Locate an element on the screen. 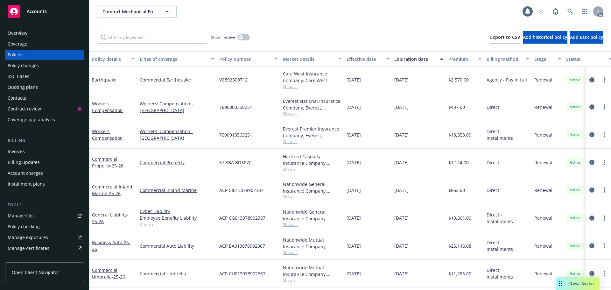  a: Account charges is located at coordinates (45, 173).